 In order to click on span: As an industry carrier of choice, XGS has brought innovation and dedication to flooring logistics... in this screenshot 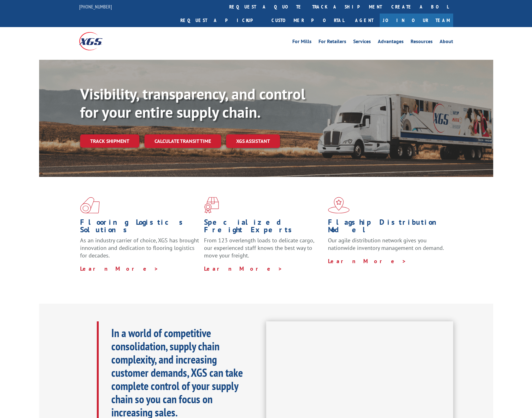, I will do `click(139, 248)`.